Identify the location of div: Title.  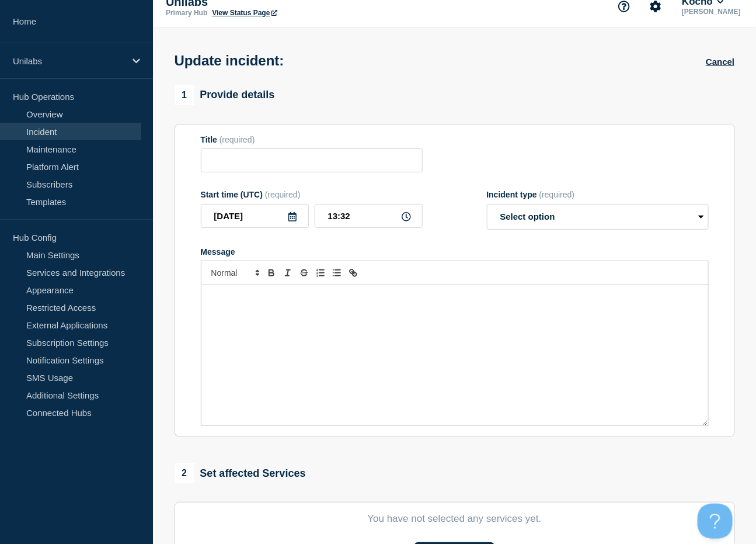
(312, 140).